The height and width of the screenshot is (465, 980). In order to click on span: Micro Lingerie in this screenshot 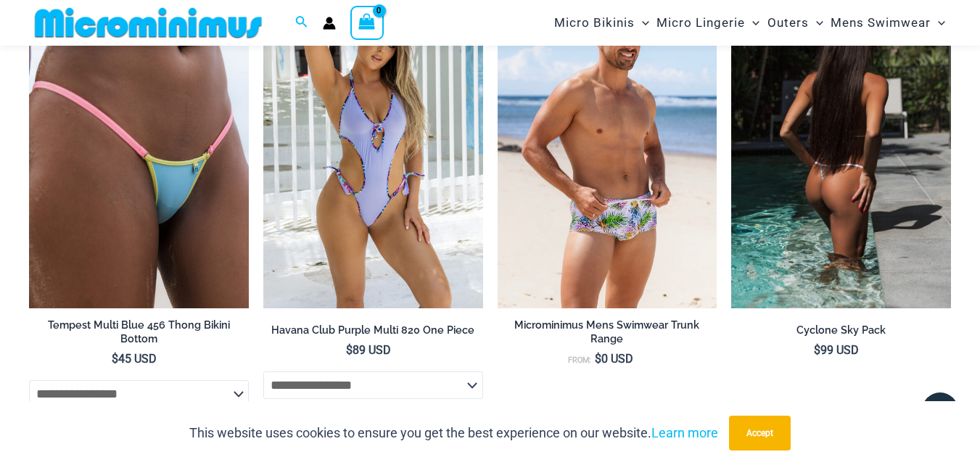, I will do `click(701, 23)`.